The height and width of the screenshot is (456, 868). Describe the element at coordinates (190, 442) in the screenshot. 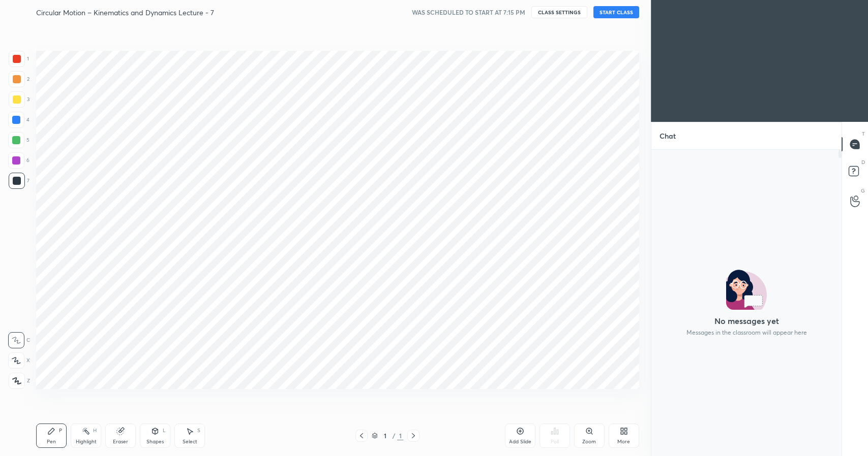

I see `div: Select` at that location.